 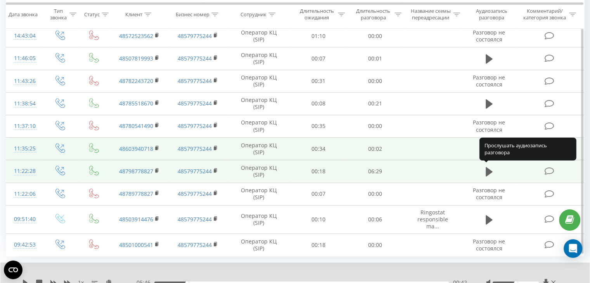 What do you see at coordinates (58, 15) in the screenshot?
I see `div: Тип звонка` at bounding box center [58, 15].